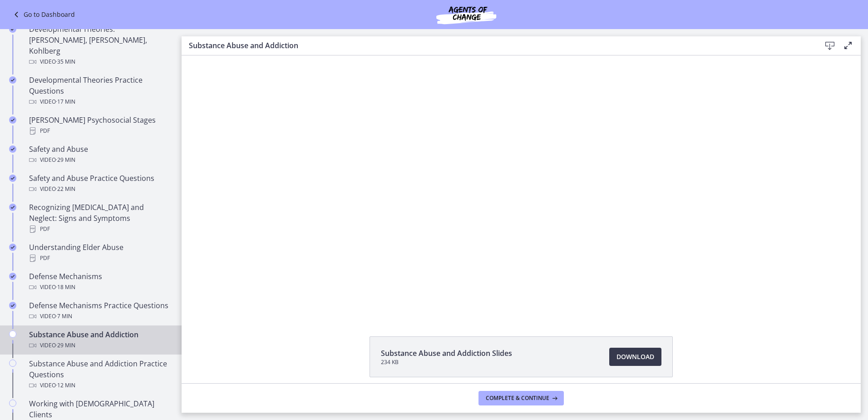 This screenshot has width=868, height=420. Describe the element at coordinates (65, 288) in the screenshot. I see `span: · 18 min` at that location.